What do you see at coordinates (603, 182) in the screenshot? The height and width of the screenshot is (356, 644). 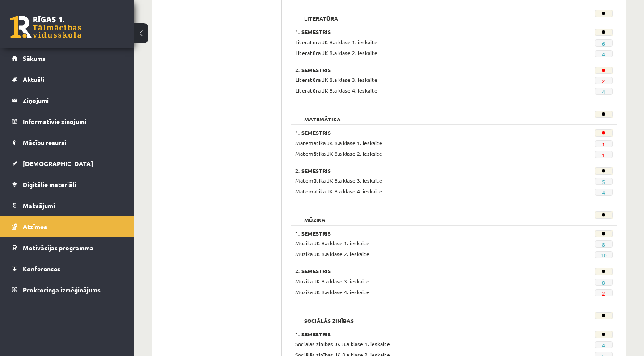 I see `a: 5` at bounding box center [603, 182].